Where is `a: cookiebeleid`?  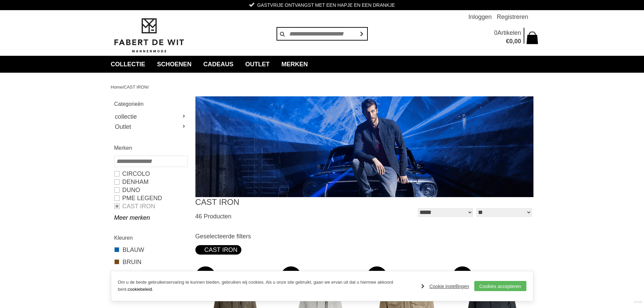
a: cookiebeleid is located at coordinates (139, 289).